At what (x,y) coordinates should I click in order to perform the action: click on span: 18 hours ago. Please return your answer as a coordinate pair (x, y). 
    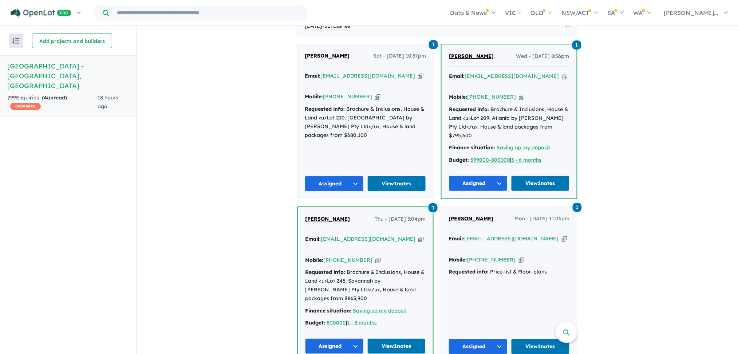
    Looking at the image, I should click on (108, 102).